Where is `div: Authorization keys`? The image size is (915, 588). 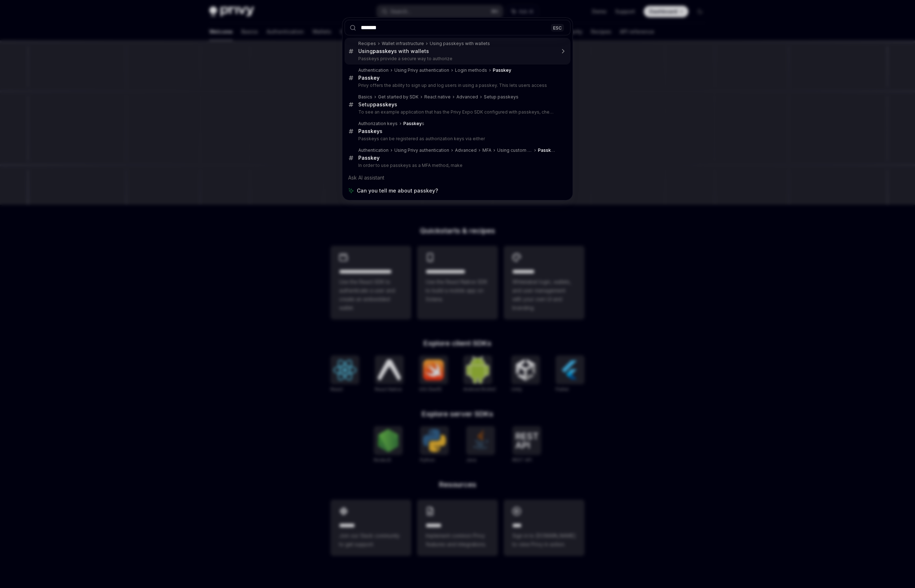
div: Authorization keys is located at coordinates (378, 124).